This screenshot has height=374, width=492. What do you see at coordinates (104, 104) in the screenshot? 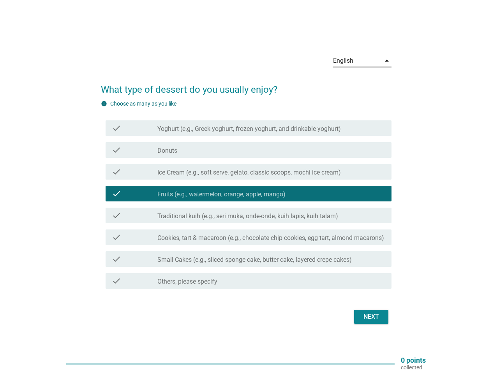
I see `i: info` at bounding box center [104, 104].